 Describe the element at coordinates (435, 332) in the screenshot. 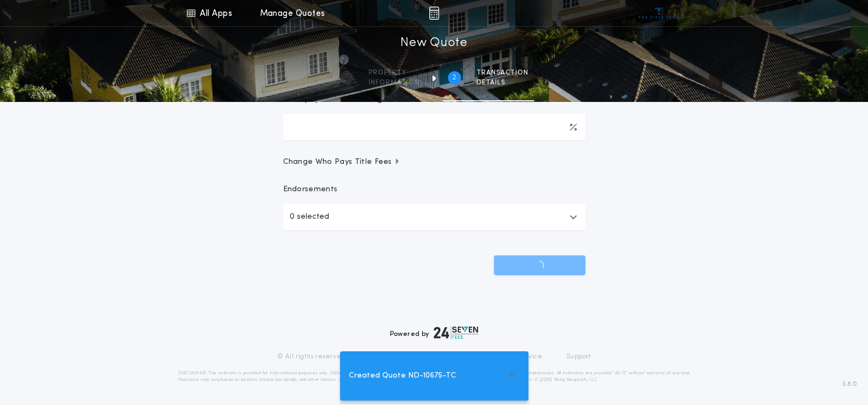

I see `div: Powered by` at that location.